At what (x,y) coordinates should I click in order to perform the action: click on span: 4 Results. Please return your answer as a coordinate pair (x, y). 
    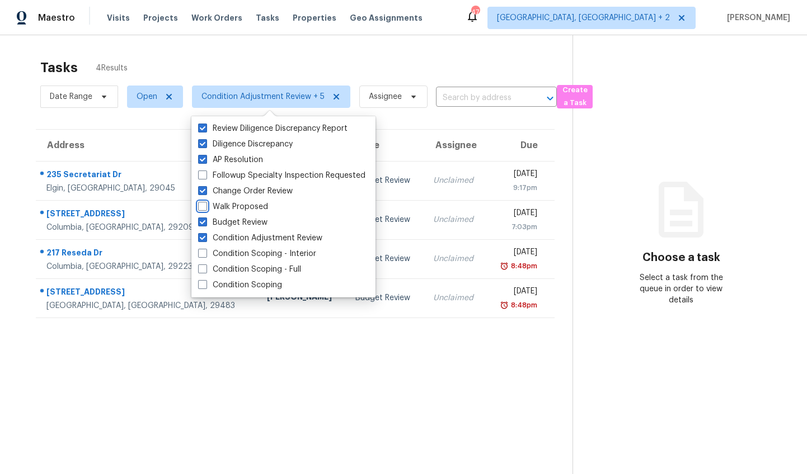
    Looking at the image, I should click on (111, 68).